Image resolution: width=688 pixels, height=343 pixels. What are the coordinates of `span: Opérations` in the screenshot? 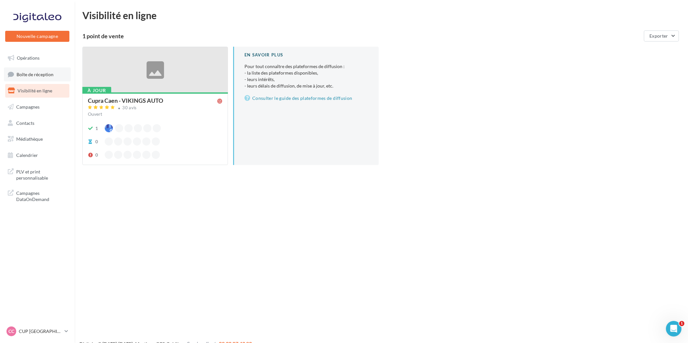 It's located at (28, 58).